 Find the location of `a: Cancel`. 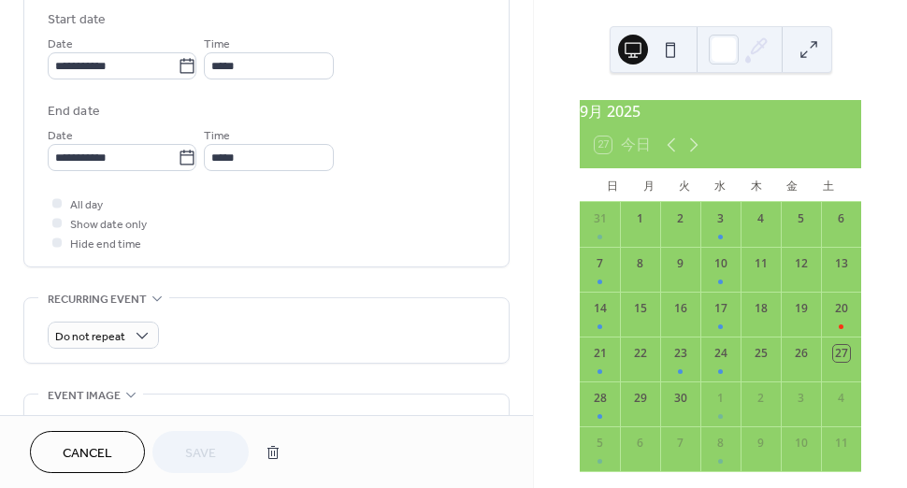

a: Cancel is located at coordinates (87, 452).